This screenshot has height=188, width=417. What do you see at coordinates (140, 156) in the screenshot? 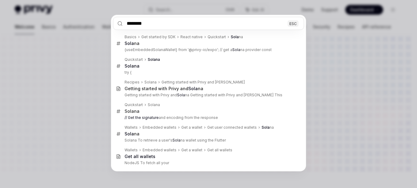
I see `b: Get all wallets` at bounding box center [140, 156].